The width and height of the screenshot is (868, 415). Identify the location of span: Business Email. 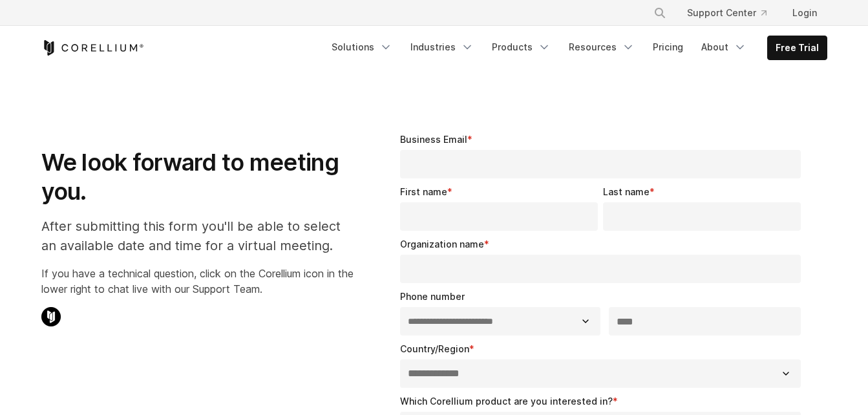
(434, 139).